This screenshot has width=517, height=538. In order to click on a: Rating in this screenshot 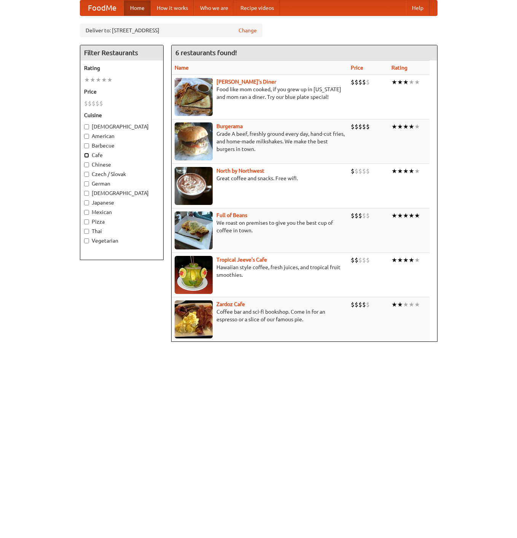, I will do `click(399, 68)`.